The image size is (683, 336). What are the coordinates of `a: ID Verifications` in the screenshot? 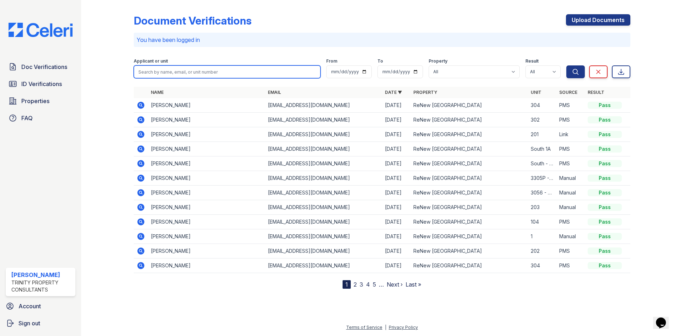 It's located at (41, 84).